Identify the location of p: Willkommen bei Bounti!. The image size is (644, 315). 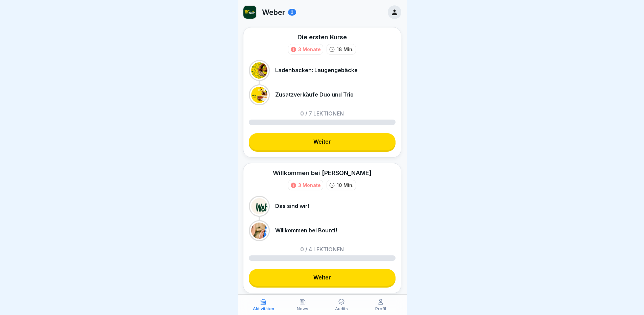
(306, 230).